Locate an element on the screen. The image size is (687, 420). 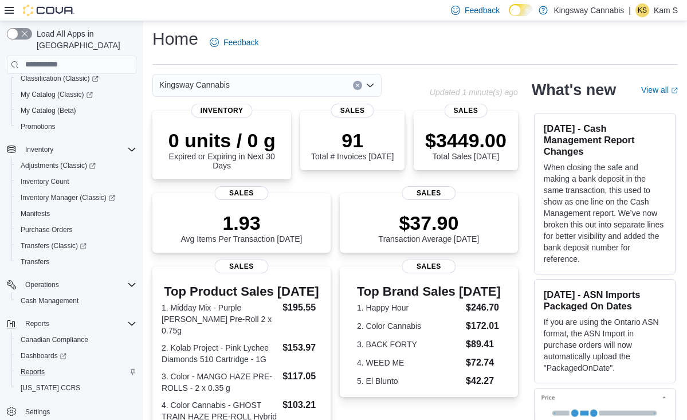
a: Settings is located at coordinates (37, 412).